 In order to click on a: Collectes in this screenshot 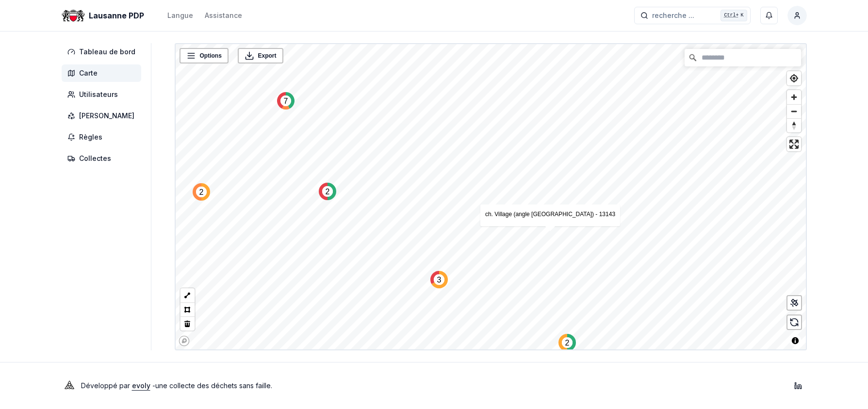, I will do `click(103, 158)`.